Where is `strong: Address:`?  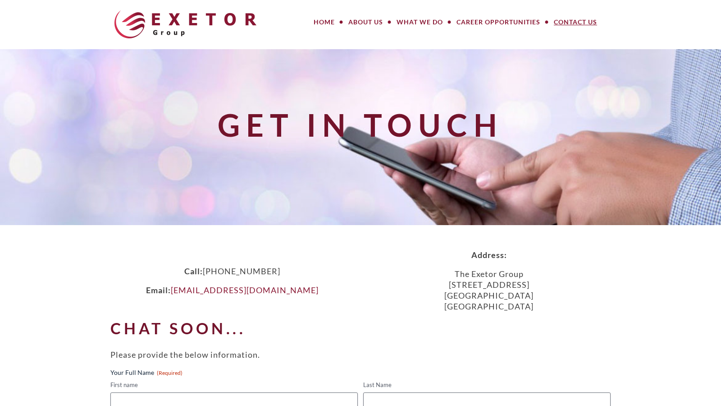 strong: Address: is located at coordinates (489, 255).